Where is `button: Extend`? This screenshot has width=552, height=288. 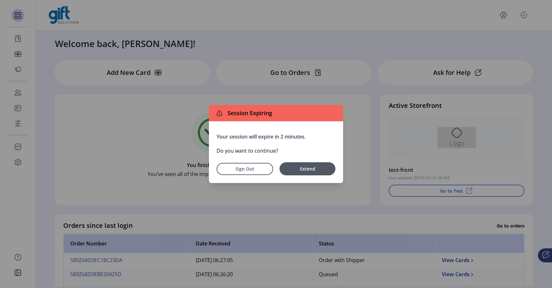
button: Extend is located at coordinates (307, 168).